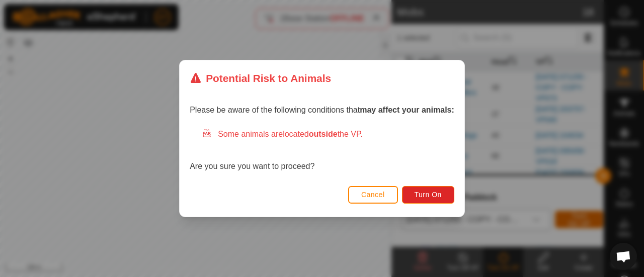 This screenshot has width=644, height=277. I want to click on span: Turn On, so click(428, 195).